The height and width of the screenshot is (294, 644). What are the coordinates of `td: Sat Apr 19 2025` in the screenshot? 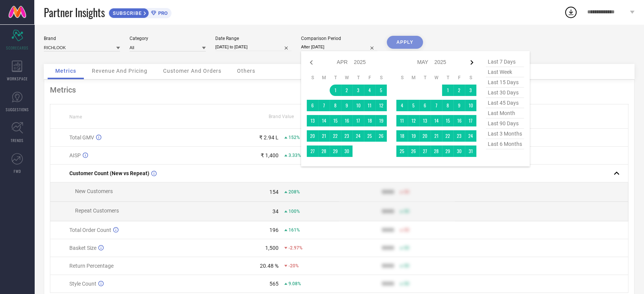 It's located at (381, 121).